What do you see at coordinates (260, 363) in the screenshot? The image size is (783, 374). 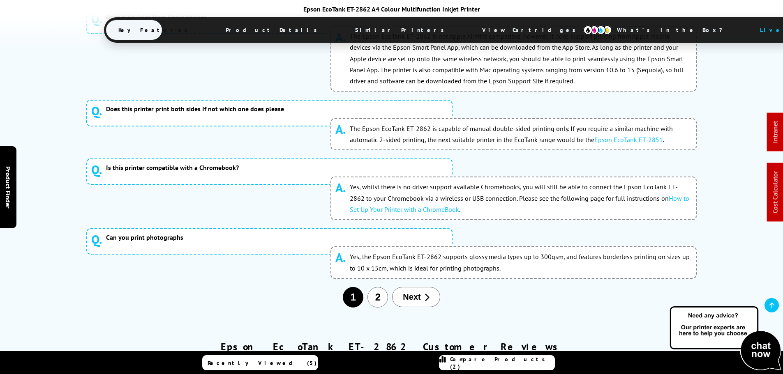 I see `a: Recently Viewed (5)` at bounding box center [260, 363].